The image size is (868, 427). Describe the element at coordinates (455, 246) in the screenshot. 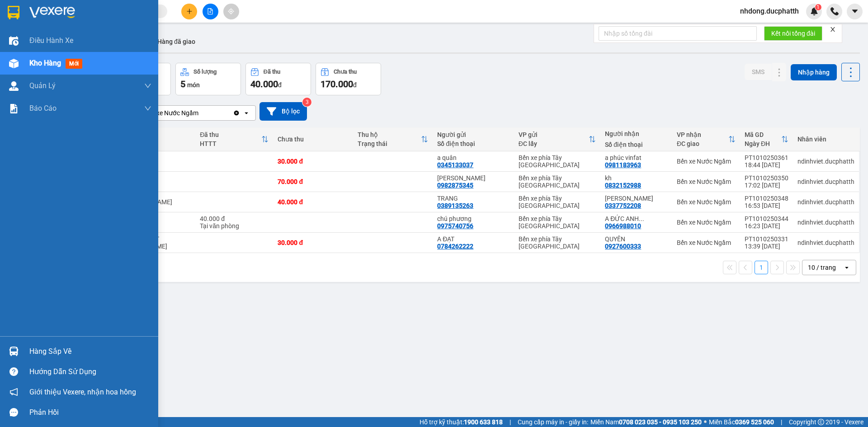

I see `div: 0784262222` at that location.